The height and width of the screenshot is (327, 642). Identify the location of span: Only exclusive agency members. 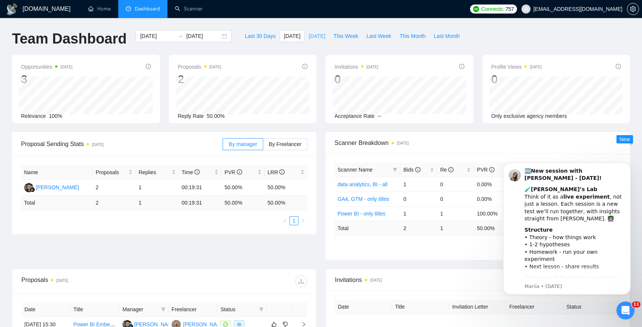
(530, 116).